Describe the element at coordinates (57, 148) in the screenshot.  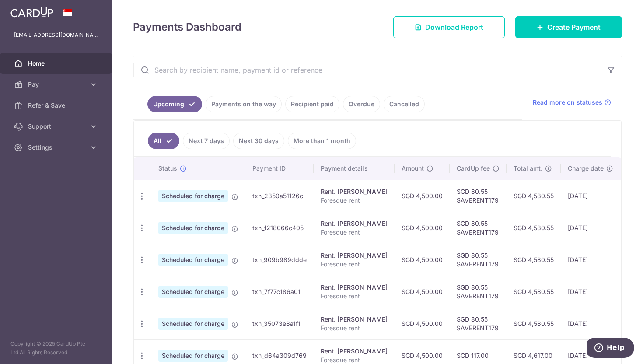
I see `span: Settings` at that location.